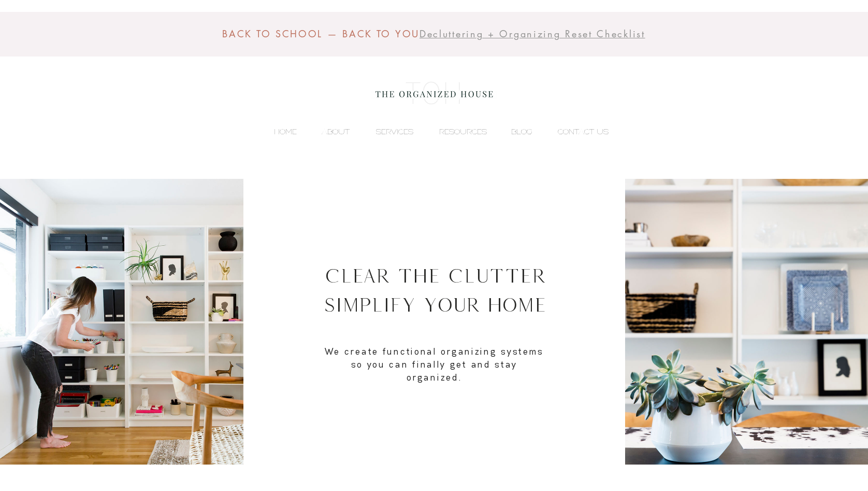  I want to click on img: the organized house, so click(434, 93).